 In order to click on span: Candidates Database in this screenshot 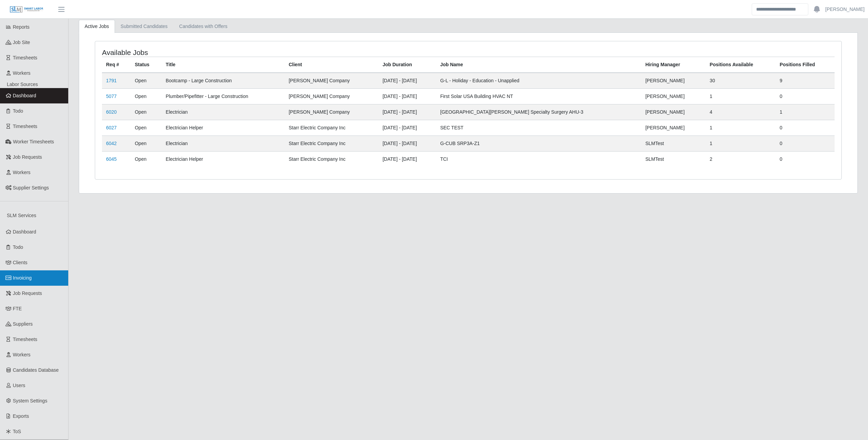, I will do `click(36, 370)`.